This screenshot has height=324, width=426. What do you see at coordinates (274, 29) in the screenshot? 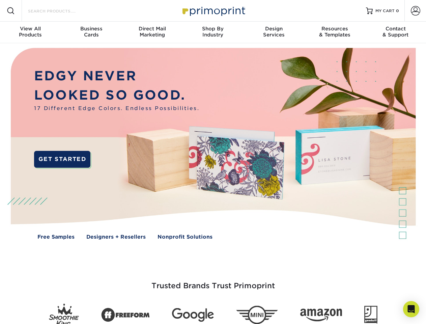
I see `span: Design` at bounding box center [274, 29].